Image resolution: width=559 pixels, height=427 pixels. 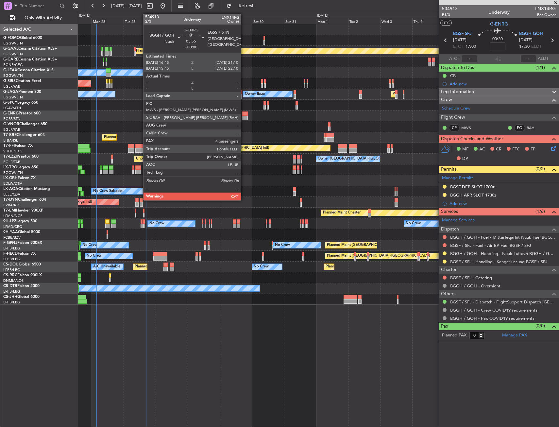 What do you see at coordinates (448, 169) in the screenshot?
I see `span: Permits` at bounding box center [448, 169].